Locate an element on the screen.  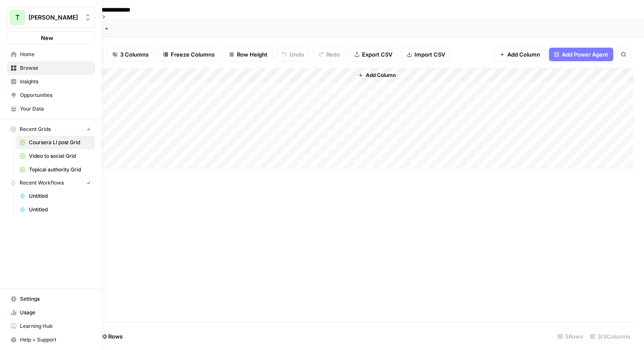
a: Learning Hub is located at coordinates (51, 327).